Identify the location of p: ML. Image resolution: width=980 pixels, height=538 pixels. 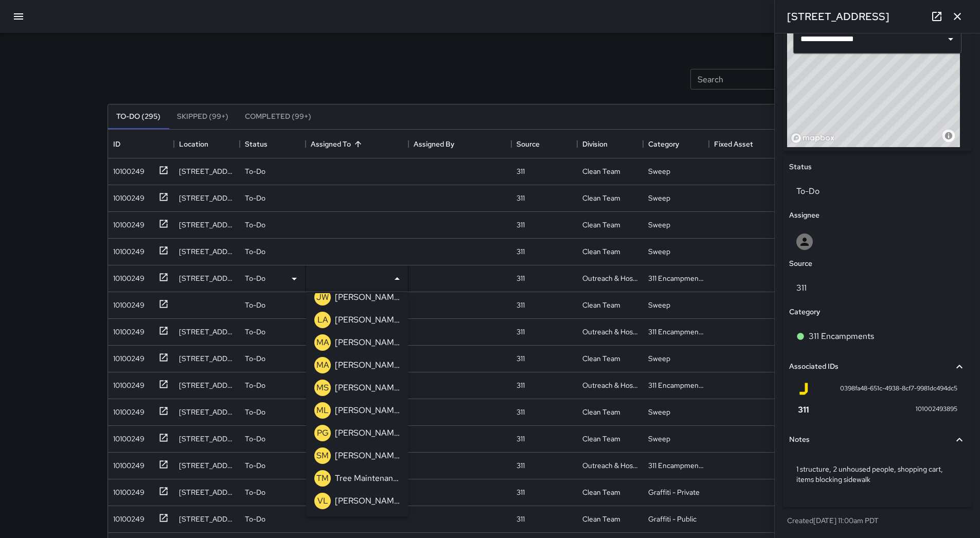
(323, 410).